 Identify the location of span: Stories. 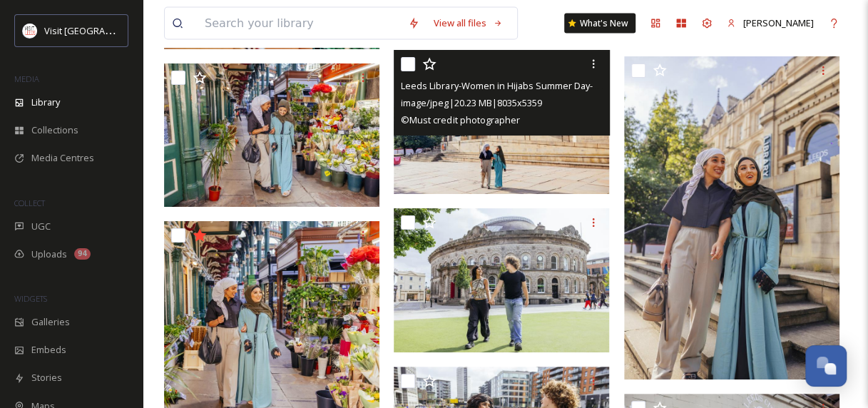
(47, 377).